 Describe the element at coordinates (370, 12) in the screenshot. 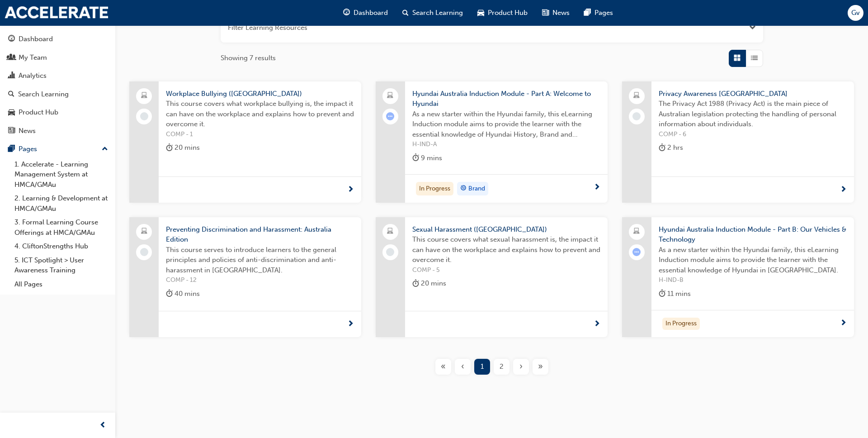

I see `span: Dashboard` at that location.